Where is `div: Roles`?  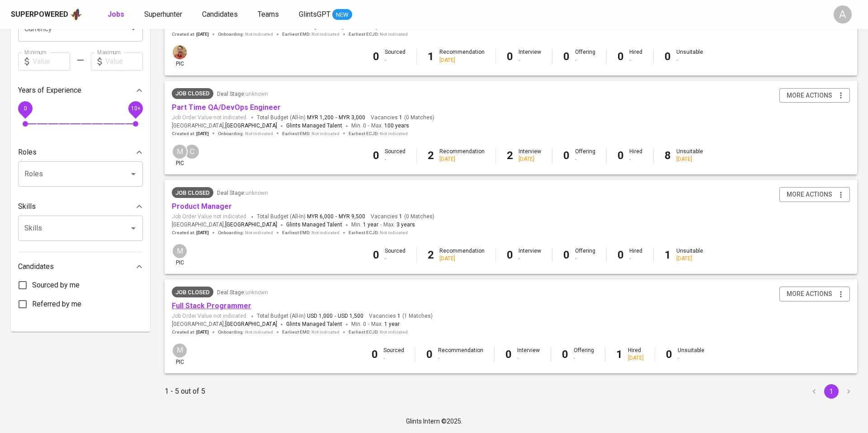
div: Roles is located at coordinates (81, 152).